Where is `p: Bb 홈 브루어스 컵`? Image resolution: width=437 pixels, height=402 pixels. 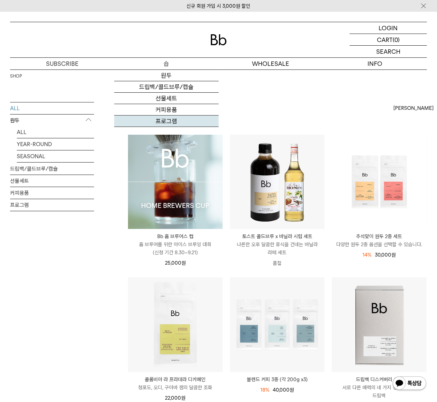
p: Bb 홈 브루어스 컵 is located at coordinates (175, 236).